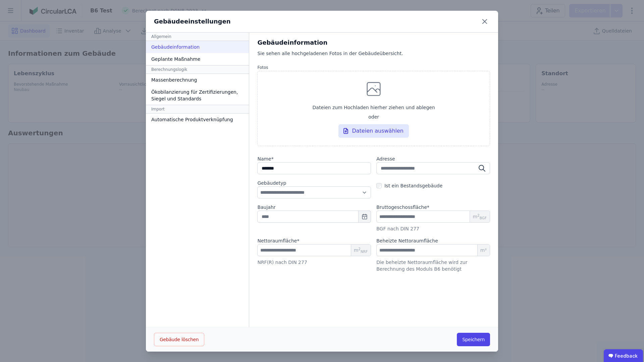 This screenshot has height=362, width=644. Describe the element at coordinates (364, 251) in the screenshot. I see `sub: NRF` at that location.